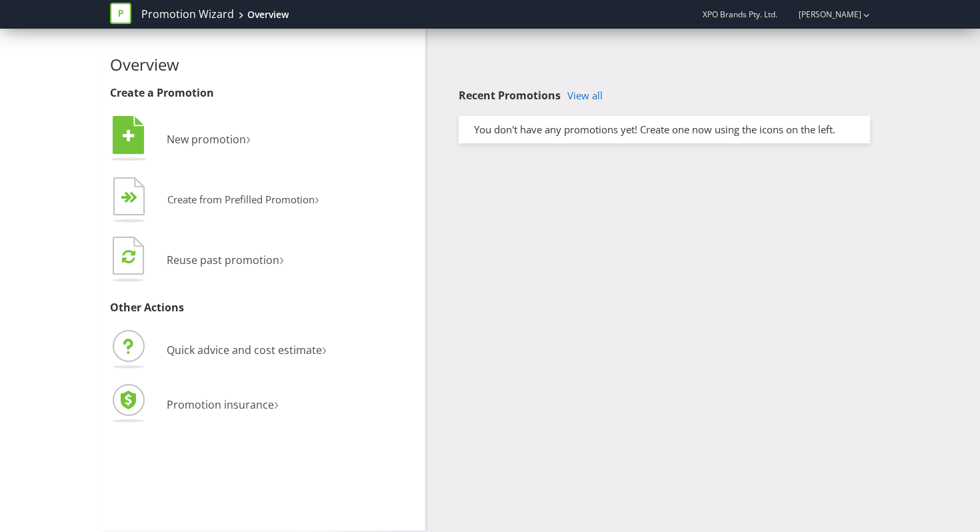 The image size is (980, 532). I want to click on a: Promotion Wizard, so click(188, 14).